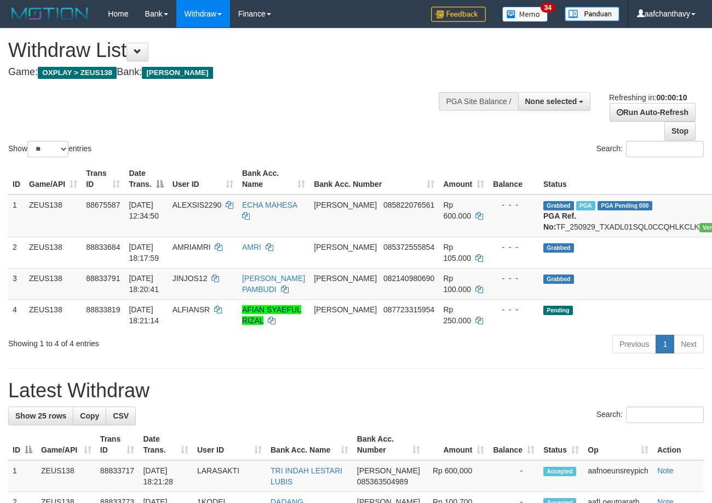  Describe the element at coordinates (50, 149) in the screenshot. I see `label: Show entries` at that location.